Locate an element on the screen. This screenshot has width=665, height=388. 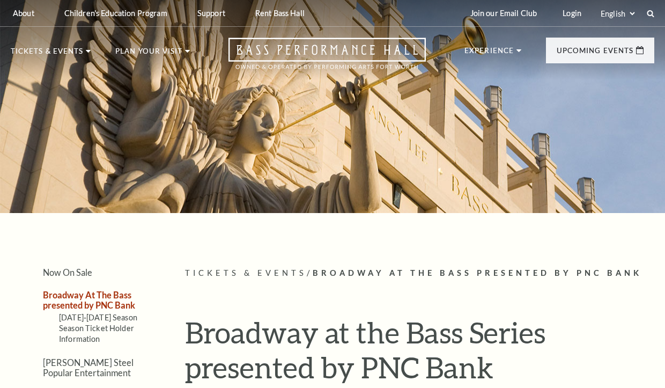
p: Experience is located at coordinates (489, 54).